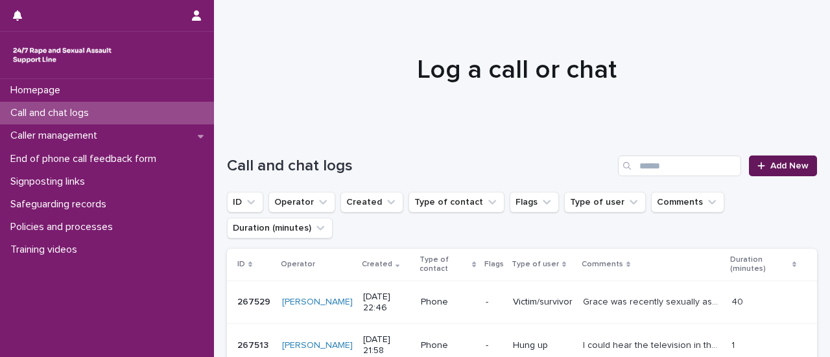  What do you see at coordinates (517, 70) in the screenshot?
I see `h1: Log a call or chat` at bounding box center [517, 70].